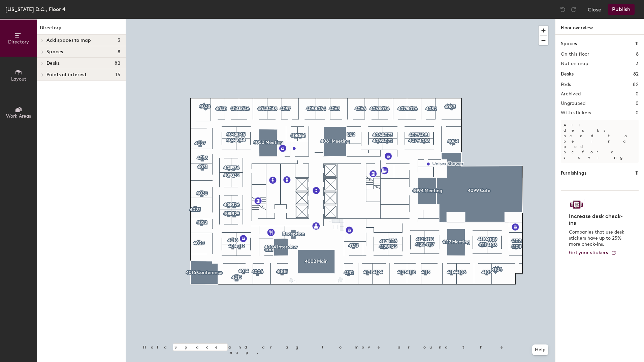 The height and width of the screenshot is (362, 644). Describe the element at coordinates (573, 103) in the screenshot. I see `h2: Ungrouped` at that location.